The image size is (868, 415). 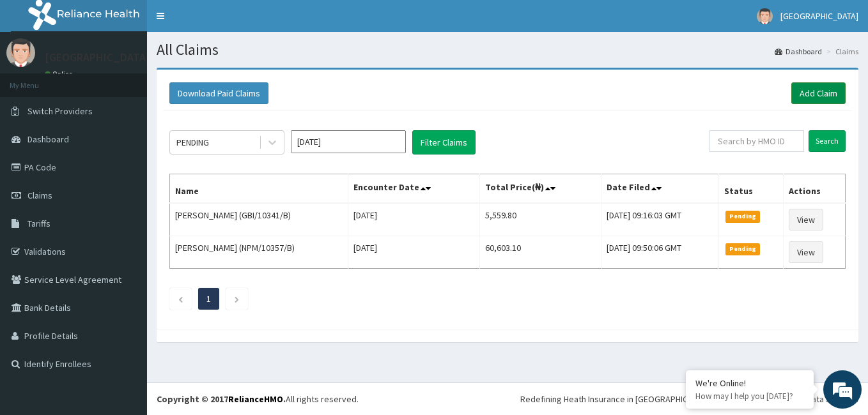 I want to click on li: Claims, so click(x=841, y=51).